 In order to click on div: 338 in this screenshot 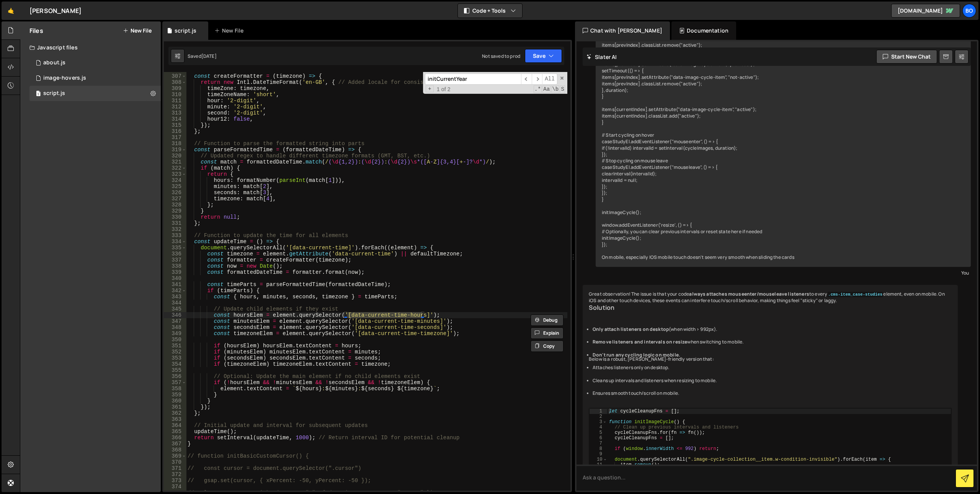, I will do `click(175, 266)`.